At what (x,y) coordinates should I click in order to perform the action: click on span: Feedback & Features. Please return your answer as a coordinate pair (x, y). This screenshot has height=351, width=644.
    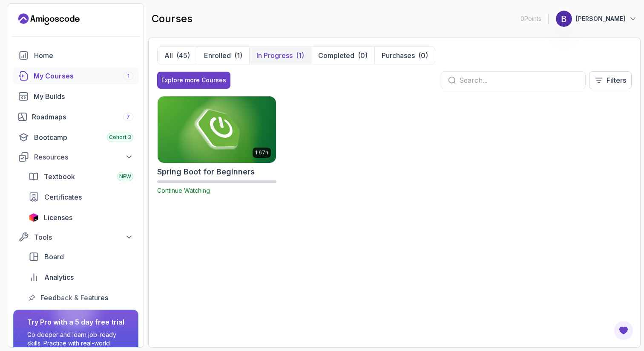
    Looking at the image, I should click on (74, 297).